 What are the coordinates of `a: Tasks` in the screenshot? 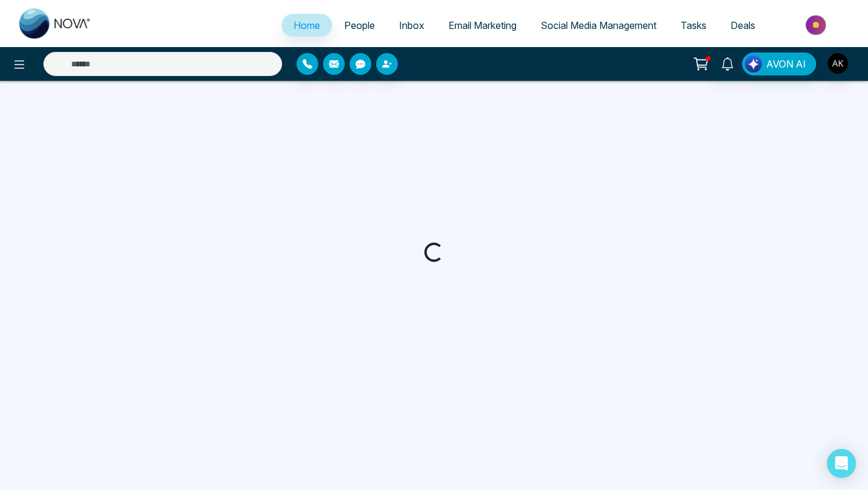 It's located at (694, 26).